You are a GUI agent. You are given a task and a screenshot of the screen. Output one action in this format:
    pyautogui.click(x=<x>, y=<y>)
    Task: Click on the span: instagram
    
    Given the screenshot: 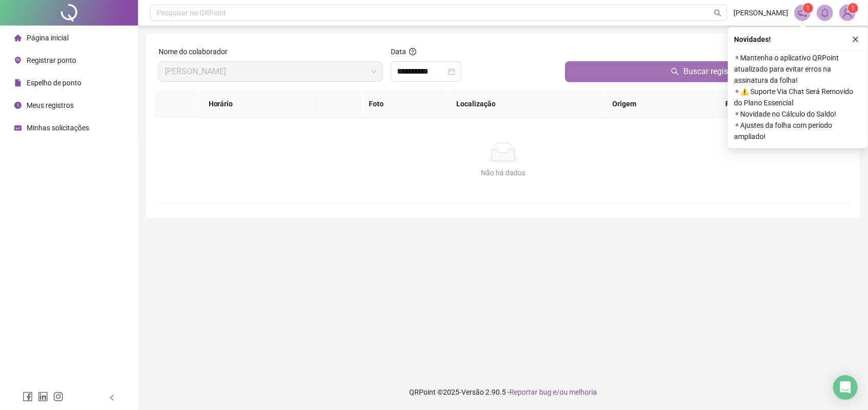 What is the action you would take?
    pyautogui.click(x=59, y=397)
    